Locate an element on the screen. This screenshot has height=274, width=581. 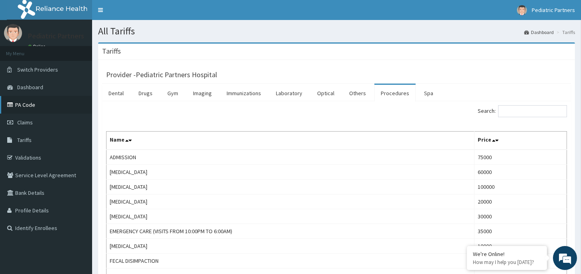
h3: Provider - Pediatric Partners Hospital is located at coordinates (161, 75).